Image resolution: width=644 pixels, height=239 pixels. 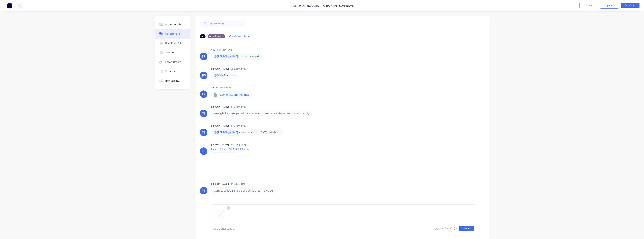 I want to click on button: Send, so click(x=467, y=229).